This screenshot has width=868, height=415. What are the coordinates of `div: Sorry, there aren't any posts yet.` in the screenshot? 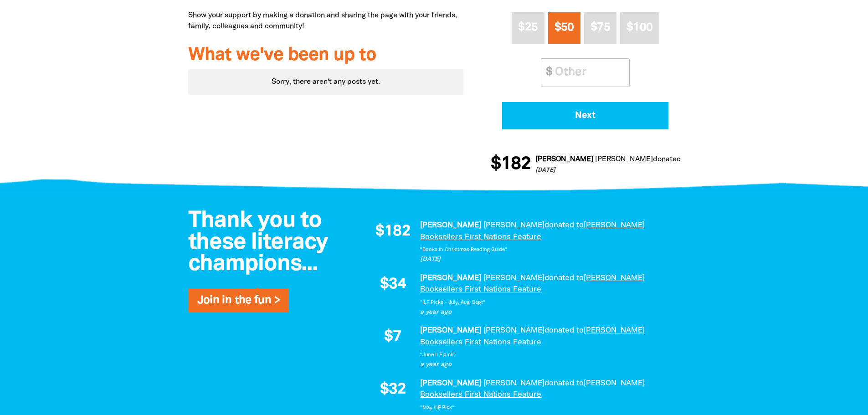 It's located at (326, 82).